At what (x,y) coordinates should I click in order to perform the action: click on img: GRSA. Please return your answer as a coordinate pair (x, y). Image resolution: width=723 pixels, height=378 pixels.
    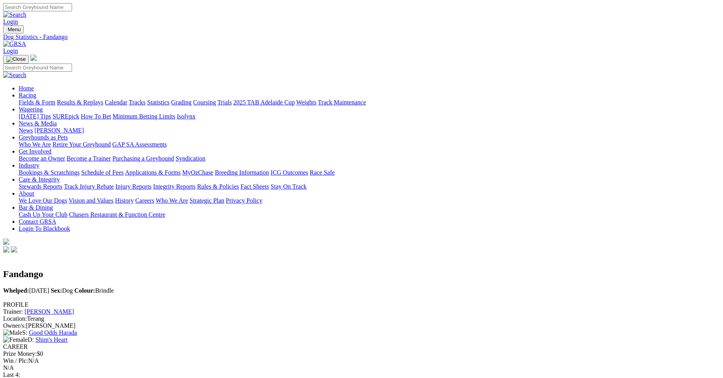
    Looking at the image, I should click on (14, 44).